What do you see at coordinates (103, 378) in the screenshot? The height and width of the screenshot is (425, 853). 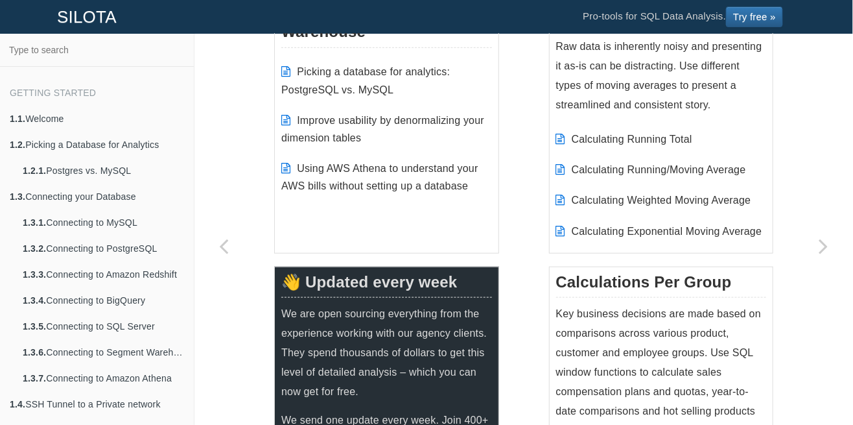 I see `a: 1.3.7.Connecting to Amazon Athena` at bounding box center [103, 378].